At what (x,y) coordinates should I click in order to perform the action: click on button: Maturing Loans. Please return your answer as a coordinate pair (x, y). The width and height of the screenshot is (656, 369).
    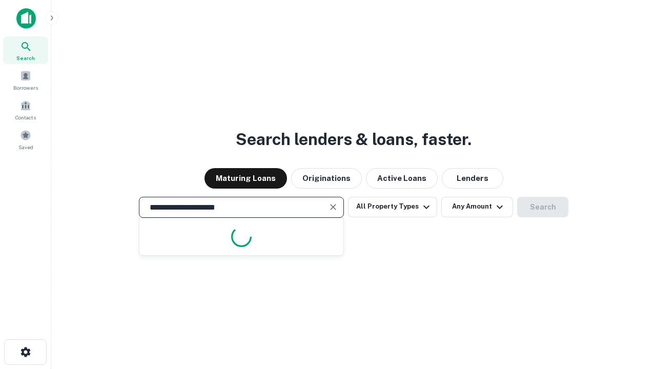
    Looking at the image, I should click on (246, 178).